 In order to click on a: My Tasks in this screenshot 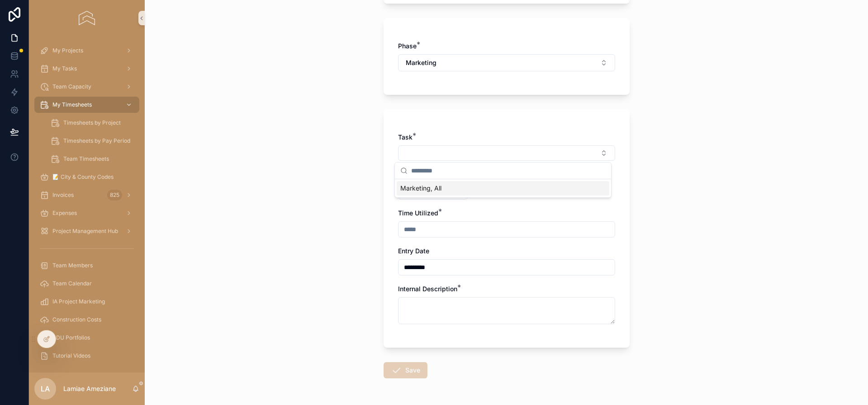, I will do `click(87, 69)`.